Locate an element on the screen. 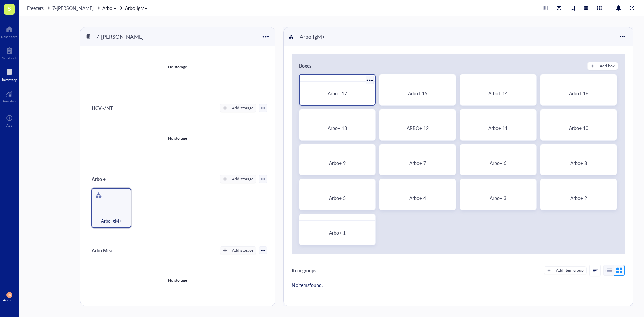  div: Dashboard is located at coordinates (10, 37).